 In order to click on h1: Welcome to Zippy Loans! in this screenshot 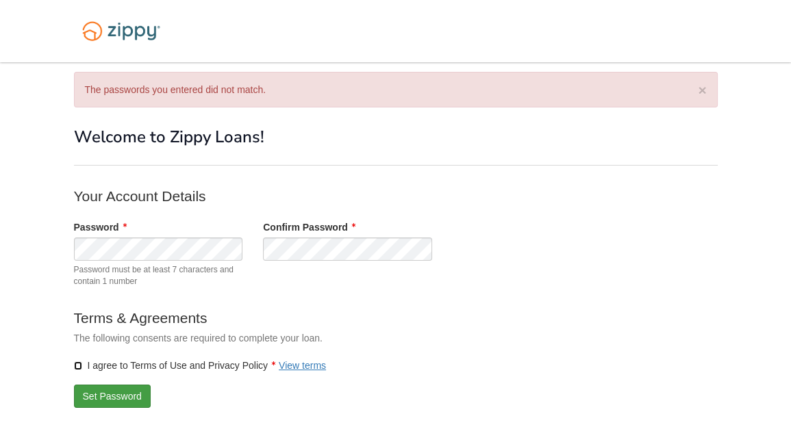, I will do `click(396, 137)`.